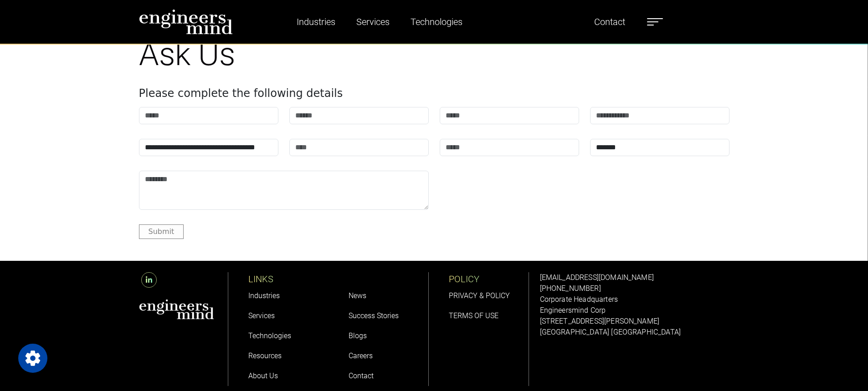  Describe the element at coordinates (434, 93) in the screenshot. I see `h4: Please complete the following details` at that location.